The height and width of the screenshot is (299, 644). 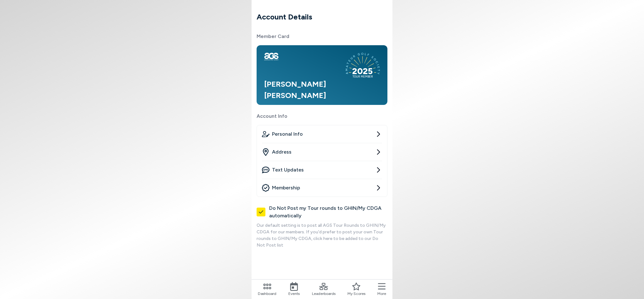 I want to click on span: Events, so click(x=294, y=294).